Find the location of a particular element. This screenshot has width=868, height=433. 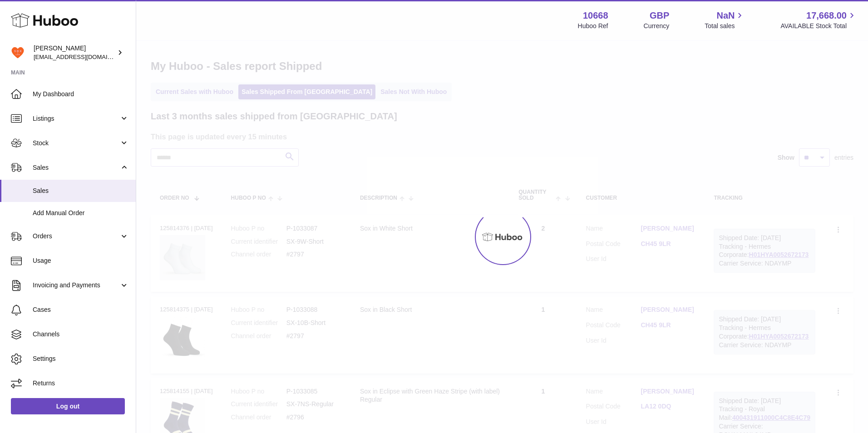

a: NaN Total sales is located at coordinates (724, 20).